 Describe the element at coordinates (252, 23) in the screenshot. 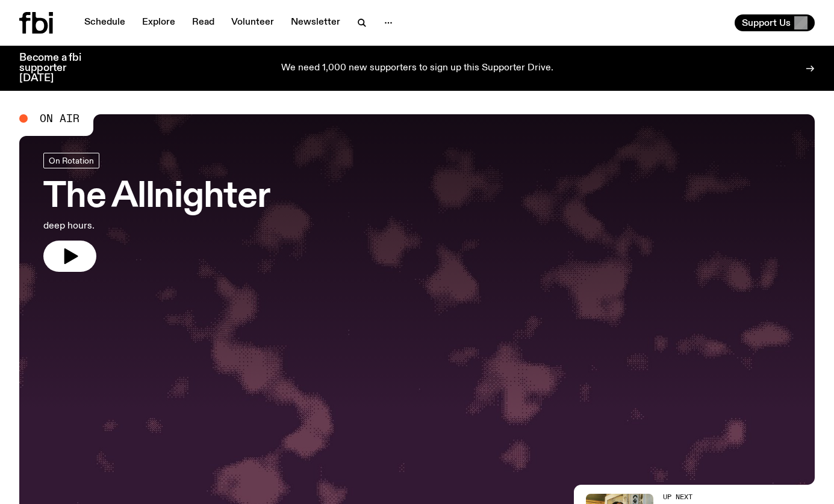

I see `a: Volunteer` at that location.